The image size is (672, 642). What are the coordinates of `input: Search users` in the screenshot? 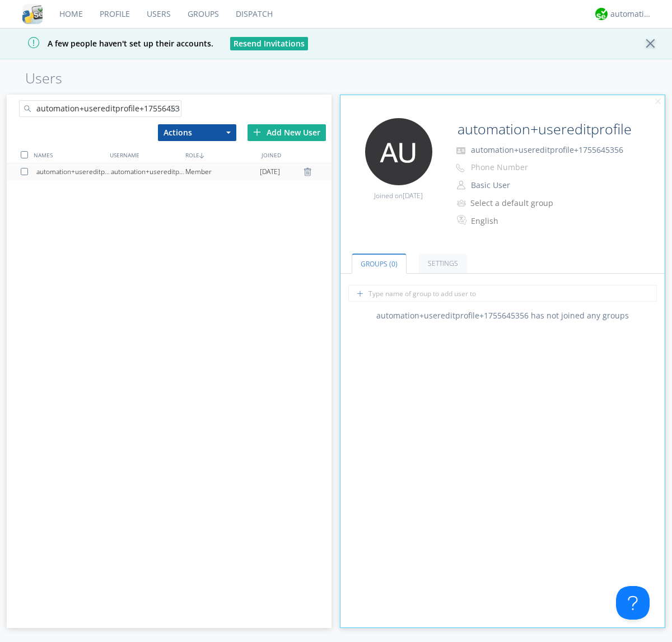 It's located at (101, 108).